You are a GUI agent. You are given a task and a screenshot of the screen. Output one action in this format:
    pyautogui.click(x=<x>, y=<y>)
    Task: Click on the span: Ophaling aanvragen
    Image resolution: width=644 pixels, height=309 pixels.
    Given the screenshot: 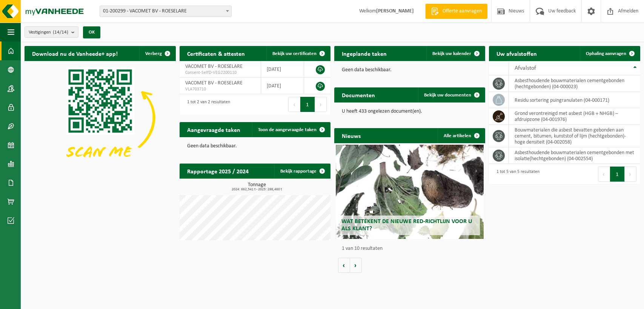 What is the action you would take?
    pyautogui.click(x=606, y=54)
    